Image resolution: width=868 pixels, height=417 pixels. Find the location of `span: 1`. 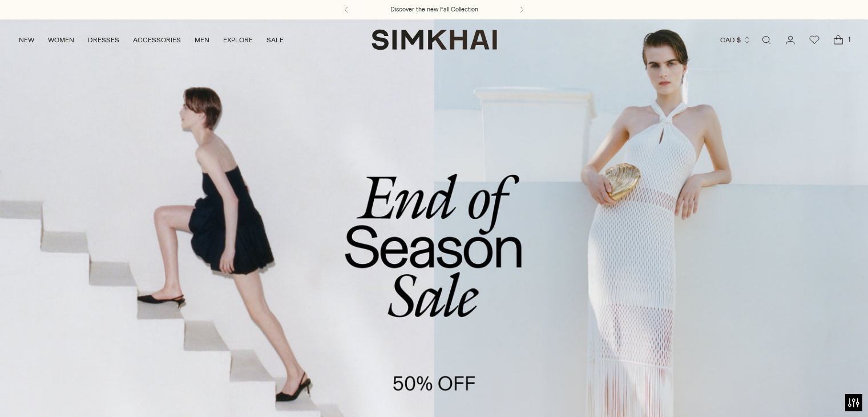

span: 1 is located at coordinates (849, 40).